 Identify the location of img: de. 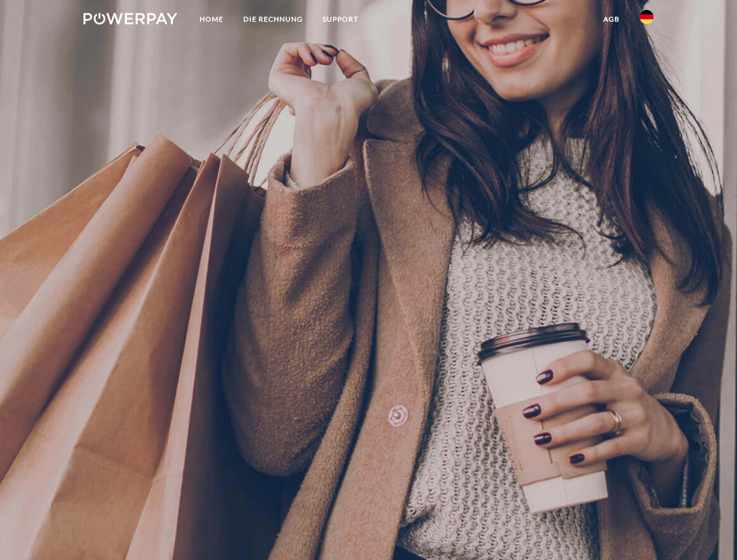
(647, 17).